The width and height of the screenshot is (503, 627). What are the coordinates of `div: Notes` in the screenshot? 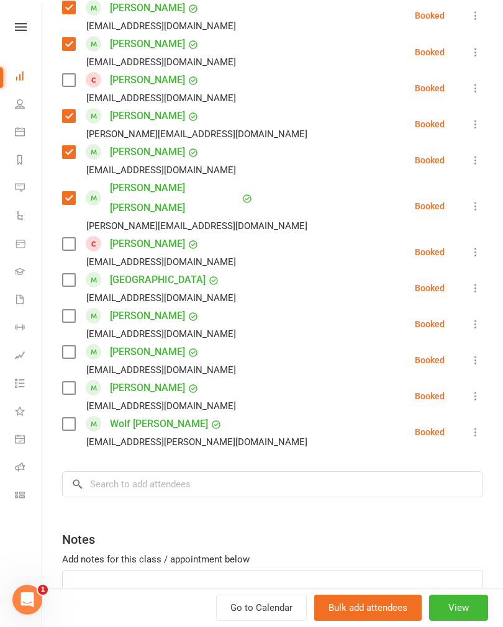 It's located at (78, 540).